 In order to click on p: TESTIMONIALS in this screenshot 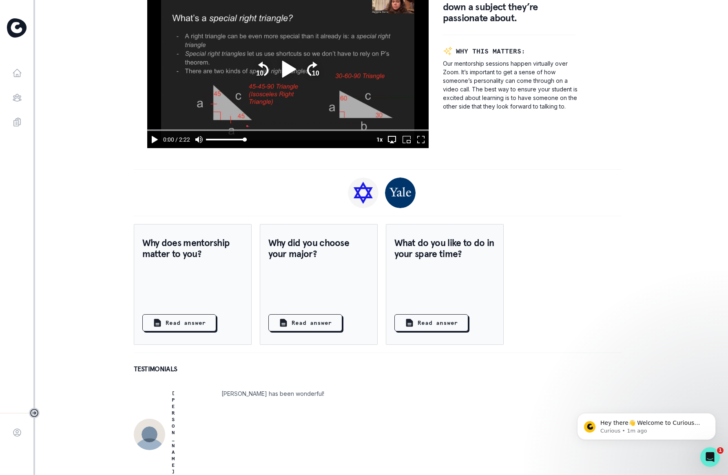, I will do `click(155, 369)`.